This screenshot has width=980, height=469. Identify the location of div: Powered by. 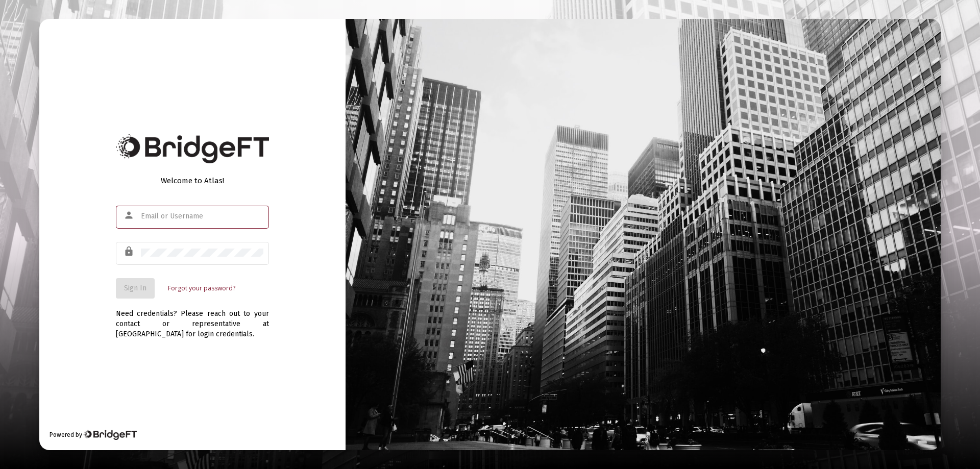
(93, 435).